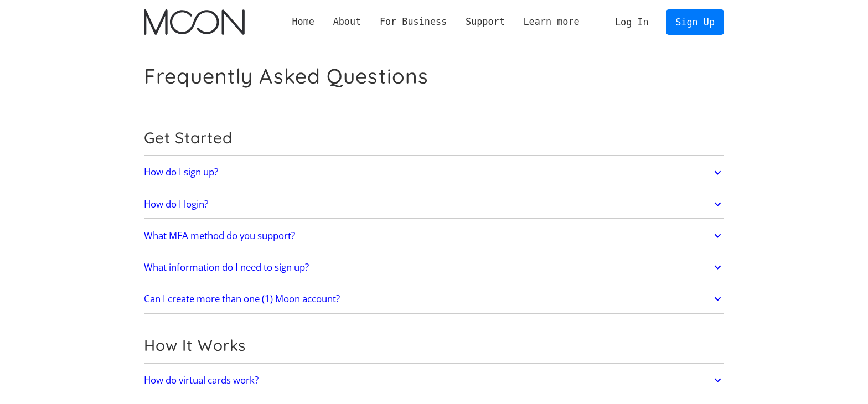 This screenshot has height=404, width=868. I want to click on h2: Get Started, so click(434, 138).